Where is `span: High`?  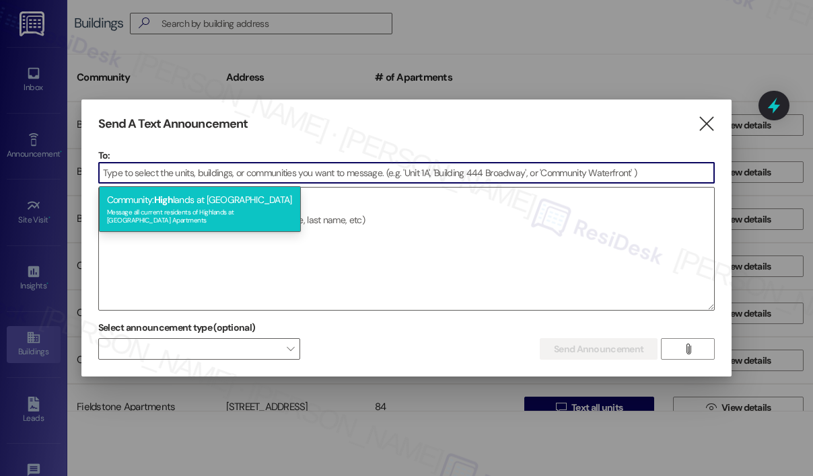
span: High is located at coordinates (164, 200).